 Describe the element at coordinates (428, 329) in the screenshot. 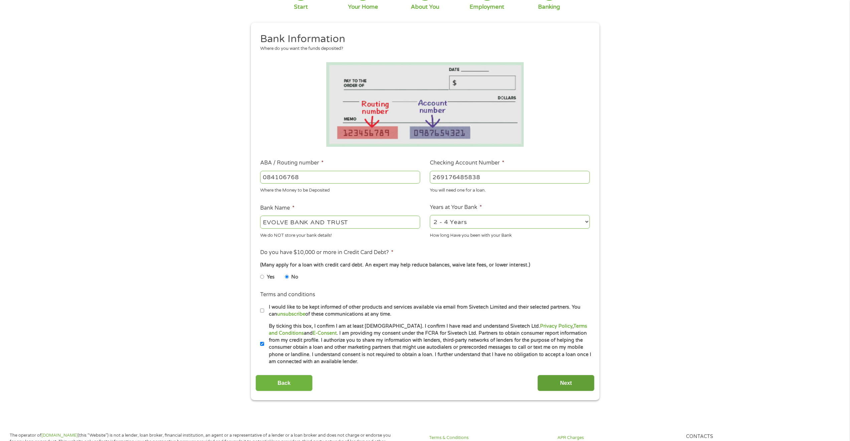

I see `a: Terms and Conditions` at that location.